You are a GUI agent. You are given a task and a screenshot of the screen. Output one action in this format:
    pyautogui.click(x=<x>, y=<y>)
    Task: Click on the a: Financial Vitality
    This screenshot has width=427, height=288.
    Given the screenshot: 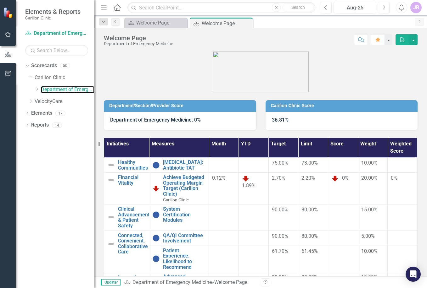 What is the action you would take?
    pyautogui.click(x=132, y=180)
    